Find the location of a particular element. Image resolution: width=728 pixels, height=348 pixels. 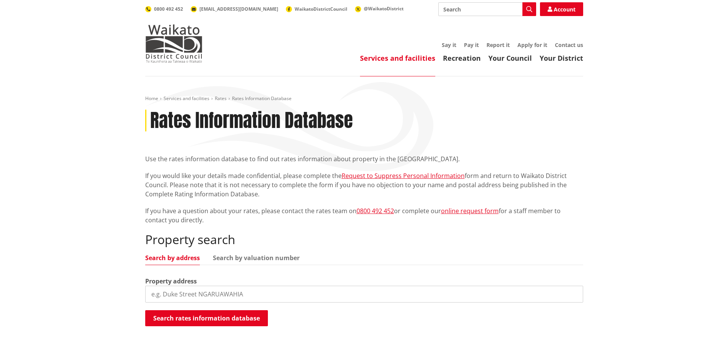

a: Recreation is located at coordinates (462, 58).